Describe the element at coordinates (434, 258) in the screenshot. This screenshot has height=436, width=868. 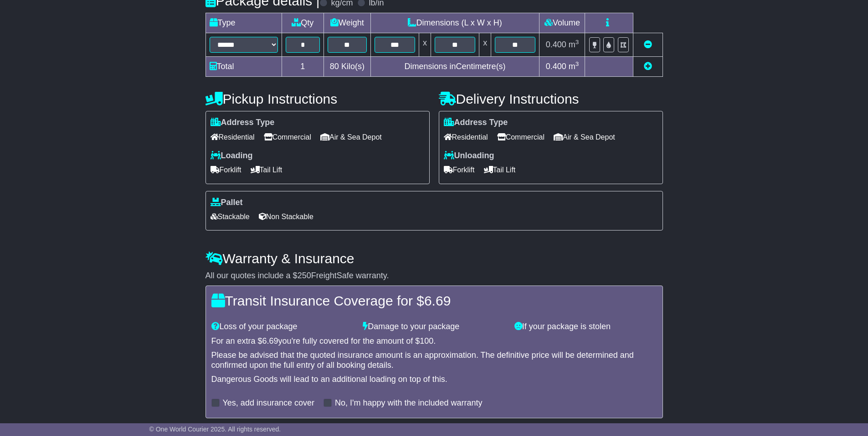
I see `h4: Warranty & Insurance` at that location.